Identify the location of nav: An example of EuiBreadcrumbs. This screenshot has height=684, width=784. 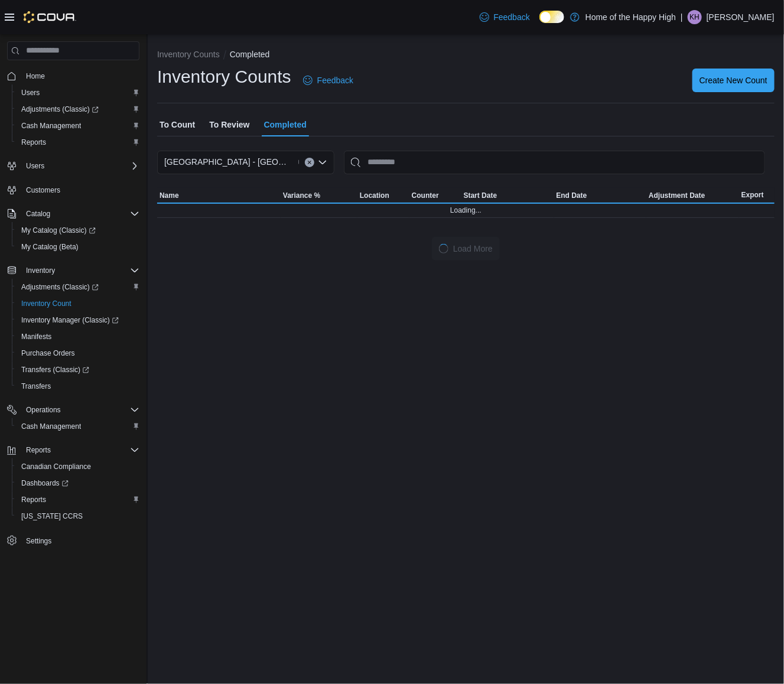
(465, 56).